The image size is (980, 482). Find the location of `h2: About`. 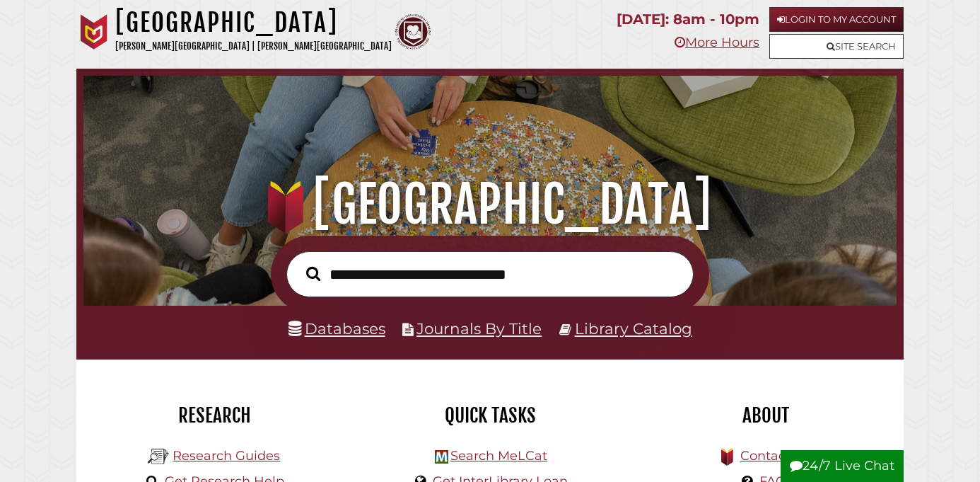

h2: About is located at coordinates (766, 416).